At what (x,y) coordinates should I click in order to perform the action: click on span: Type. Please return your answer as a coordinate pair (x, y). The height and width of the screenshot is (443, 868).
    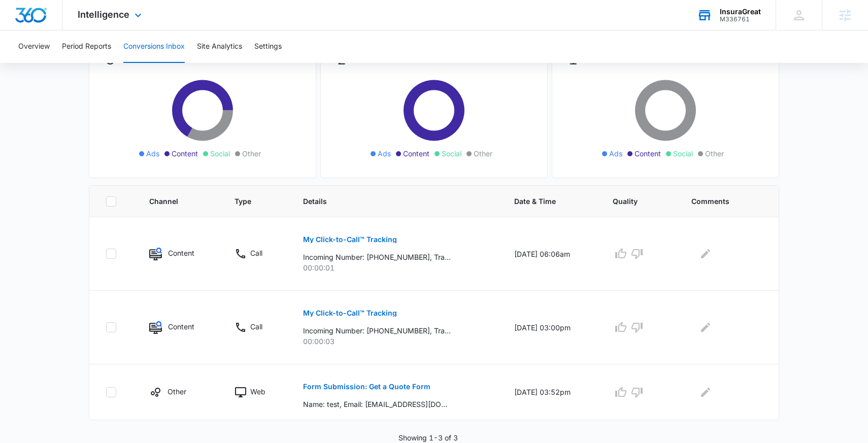
    Looking at the image, I should click on (249, 201).